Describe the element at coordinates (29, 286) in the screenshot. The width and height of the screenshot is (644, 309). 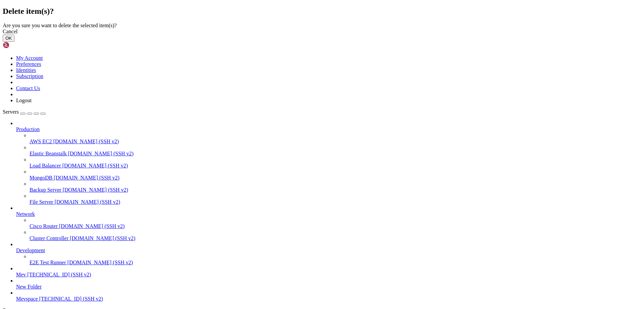
I see `span: New Folder` at that location.